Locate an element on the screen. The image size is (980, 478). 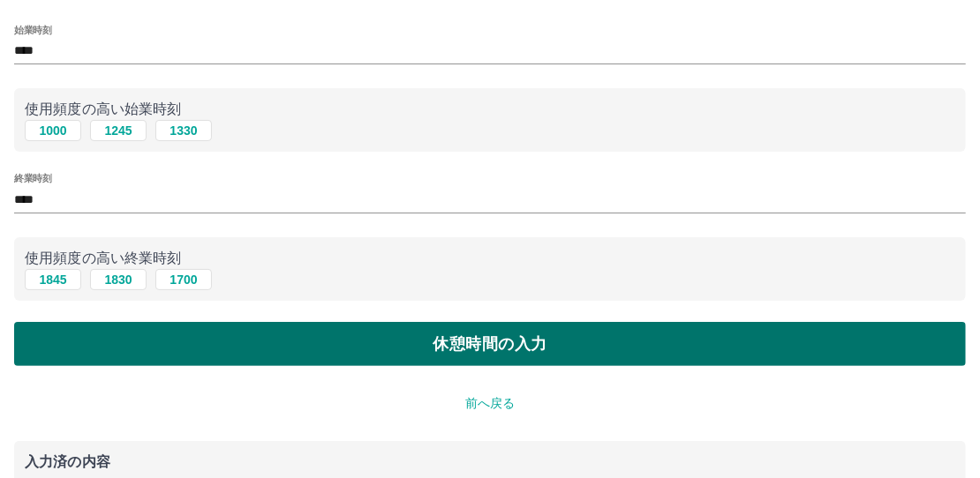
button: 休憩時間の入力 is located at coordinates (490, 344).